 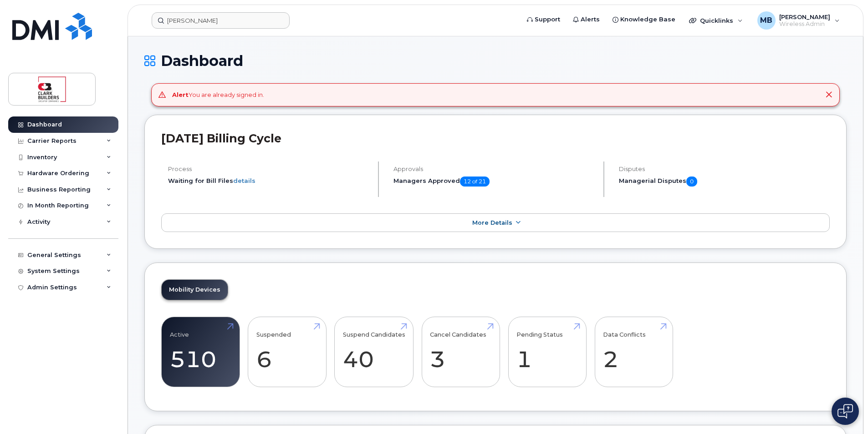 What do you see at coordinates (218, 95) in the screenshot?
I see `div: You are already signed in.` at bounding box center [218, 95].